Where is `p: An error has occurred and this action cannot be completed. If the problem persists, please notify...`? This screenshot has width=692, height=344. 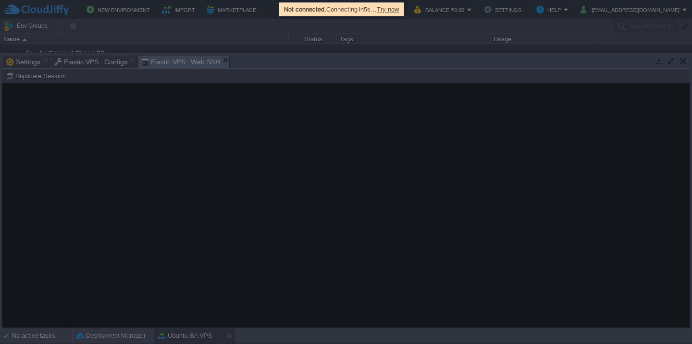
p: An error has occurred and this action cannot be completed. If the problem persists, please notify... is located at coordinates (344, 132).